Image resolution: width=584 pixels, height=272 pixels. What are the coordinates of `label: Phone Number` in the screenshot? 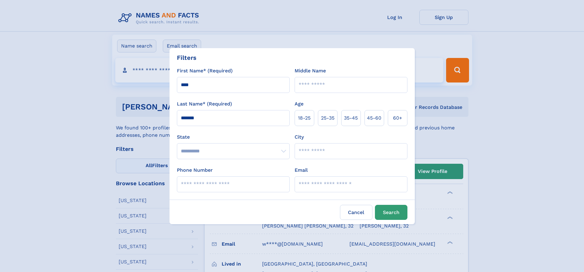 It's located at (195, 170).